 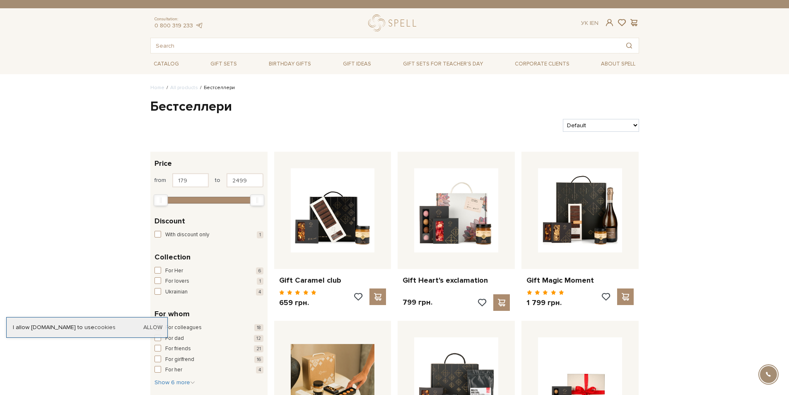 What do you see at coordinates (209, 370) in the screenshot?
I see `button: For her 4` at bounding box center [209, 370].